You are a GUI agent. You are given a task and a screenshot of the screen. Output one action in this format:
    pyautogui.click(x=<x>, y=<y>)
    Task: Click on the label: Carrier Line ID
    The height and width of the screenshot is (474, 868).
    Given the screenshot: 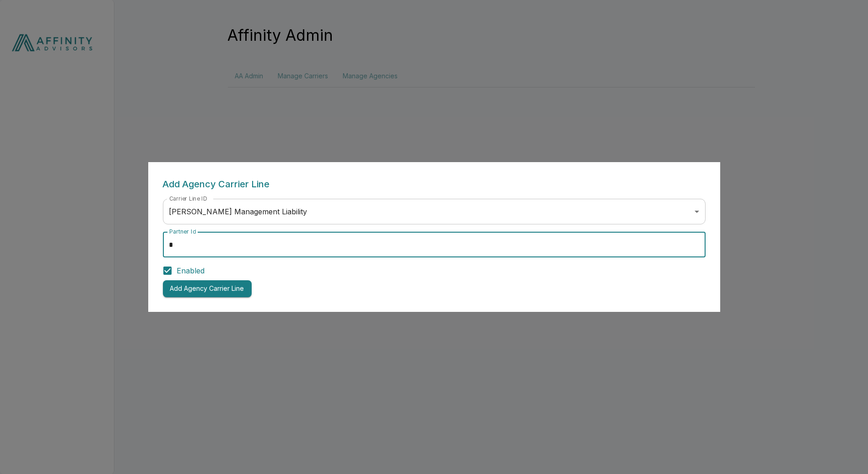 What is the action you would take?
    pyautogui.click(x=188, y=198)
    